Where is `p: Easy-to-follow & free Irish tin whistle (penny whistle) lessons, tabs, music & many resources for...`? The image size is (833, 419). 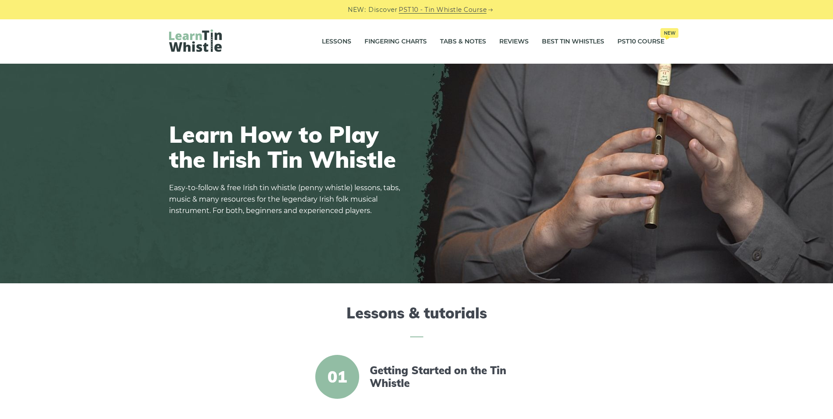 p: Easy-to-follow & free Irish tin whistle (penny whistle) lessons, tabs, music & many resources for... is located at coordinates (288, 199).